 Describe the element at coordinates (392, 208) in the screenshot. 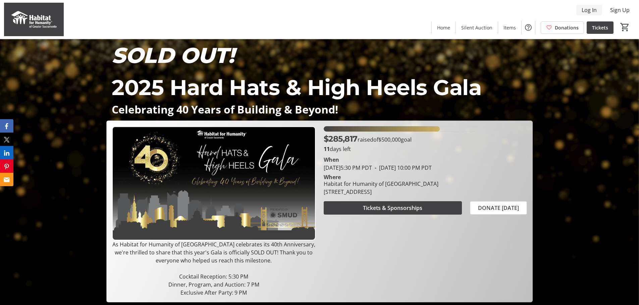

I see `span: Tickets & Sponsorships` at that location.